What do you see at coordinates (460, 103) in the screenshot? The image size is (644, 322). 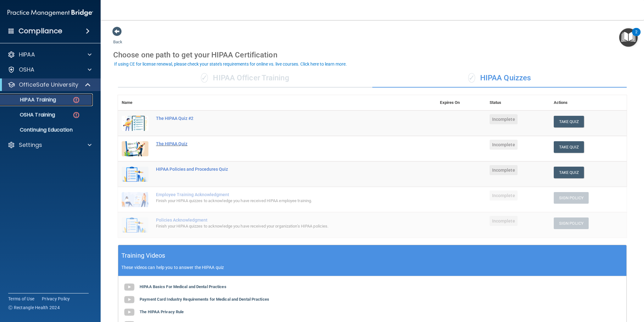 I see `th: Expires On` at bounding box center [460, 103].